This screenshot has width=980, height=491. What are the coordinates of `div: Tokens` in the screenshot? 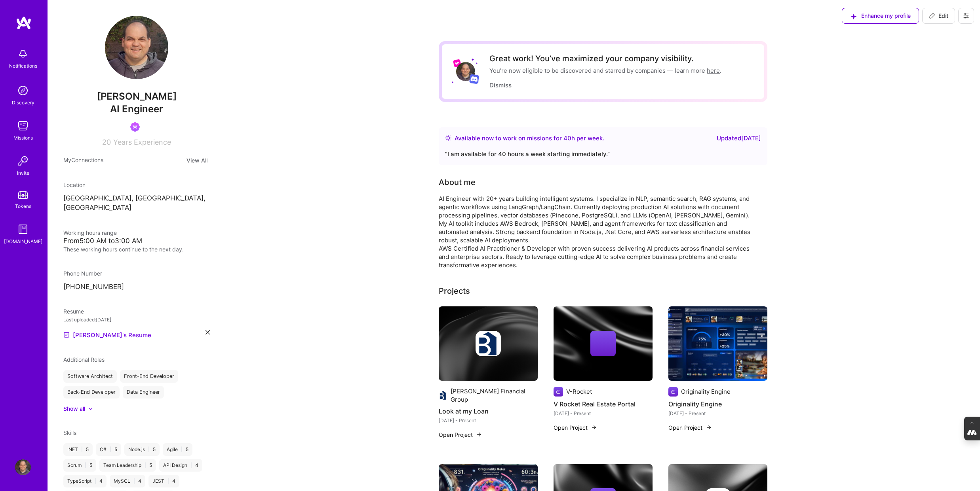 It's located at (23, 206).